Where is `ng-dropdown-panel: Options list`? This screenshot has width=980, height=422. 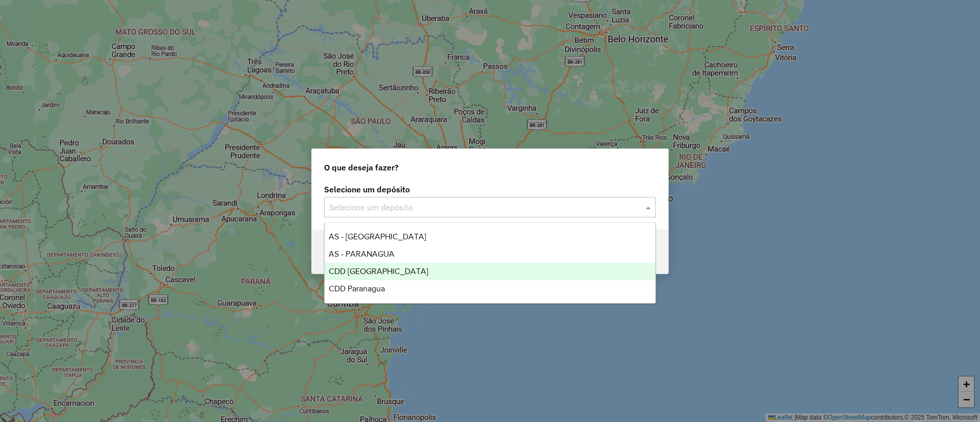
ng-dropdown-panel: Options list is located at coordinates (490, 263).